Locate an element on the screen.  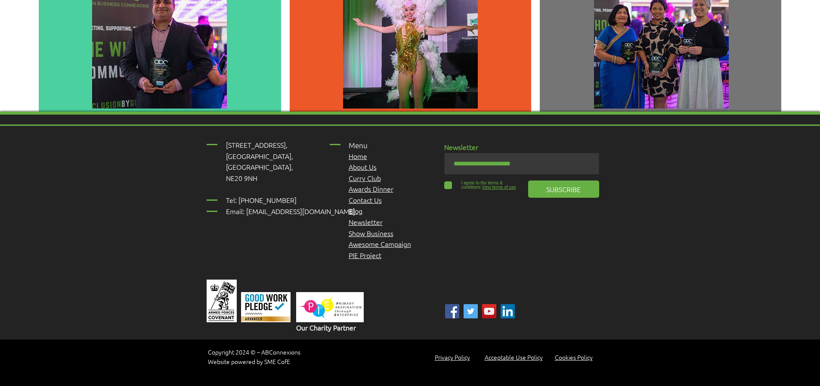
span: Awesome Campaign is located at coordinates (380, 244).